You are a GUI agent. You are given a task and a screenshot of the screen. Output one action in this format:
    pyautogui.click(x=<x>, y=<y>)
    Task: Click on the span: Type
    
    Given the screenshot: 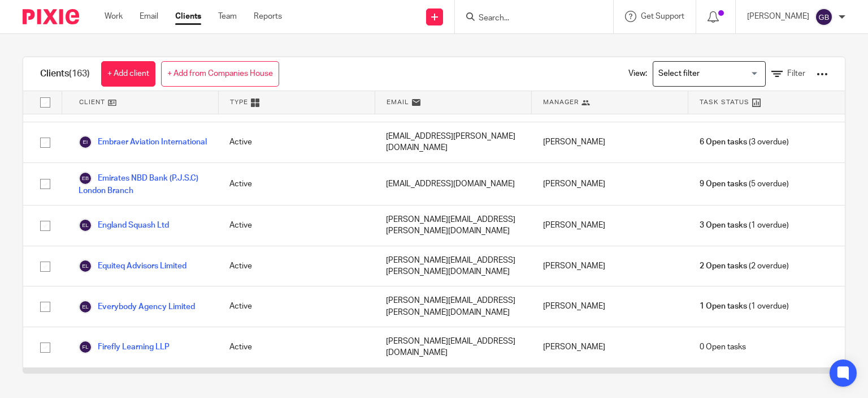 What is the action you would take?
    pyautogui.click(x=239, y=102)
    